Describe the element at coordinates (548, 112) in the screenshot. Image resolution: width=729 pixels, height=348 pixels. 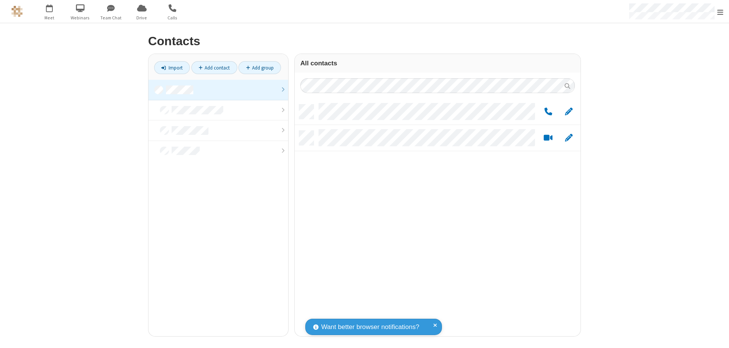
I see `button: Call by phone` at that location.